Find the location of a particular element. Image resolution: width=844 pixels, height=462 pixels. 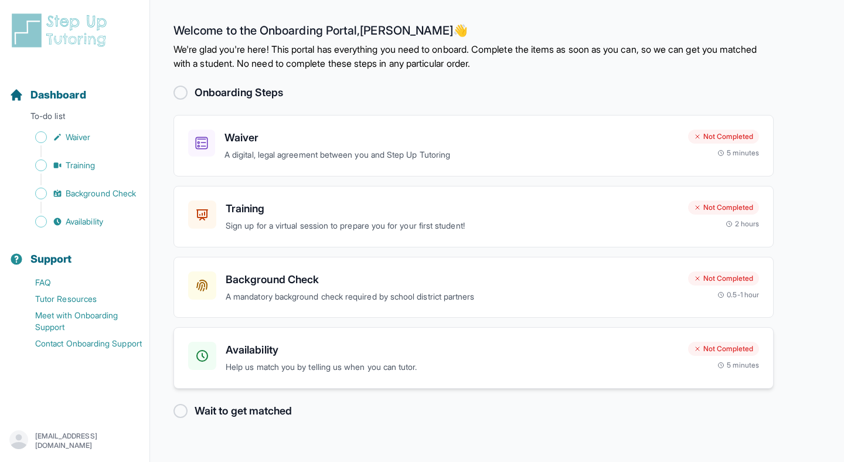

span: Support is located at coordinates (51, 259).